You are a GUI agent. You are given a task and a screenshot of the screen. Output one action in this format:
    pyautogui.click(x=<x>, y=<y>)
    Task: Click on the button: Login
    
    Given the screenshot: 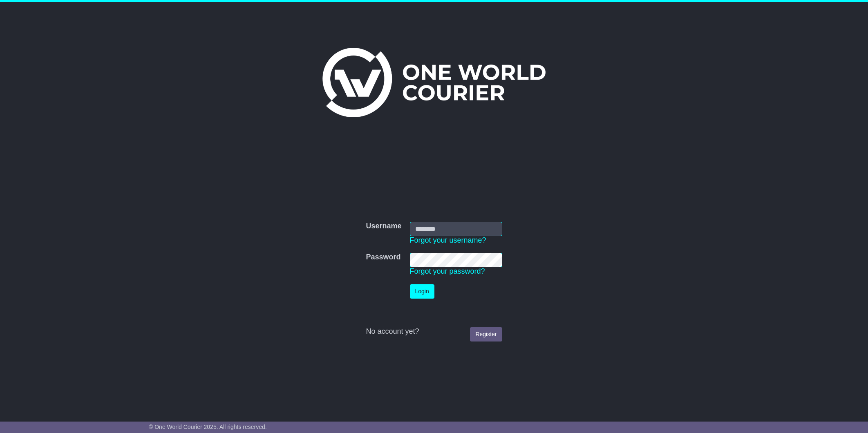 What is the action you would take?
    pyautogui.click(x=422, y=291)
    